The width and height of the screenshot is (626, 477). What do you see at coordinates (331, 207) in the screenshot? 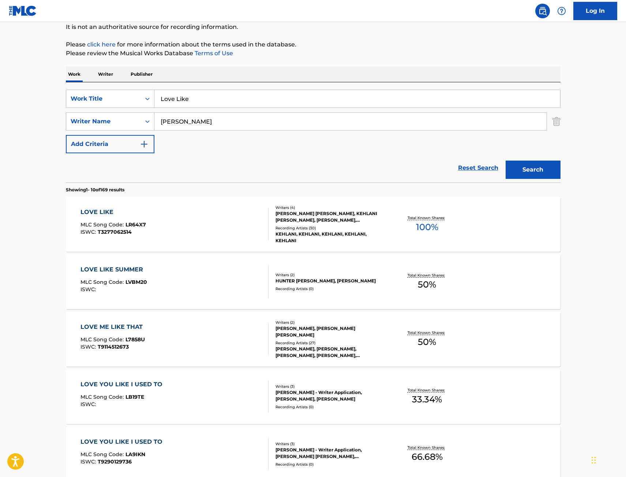
I see `div: Writers ( 4 )` at bounding box center [331, 207].